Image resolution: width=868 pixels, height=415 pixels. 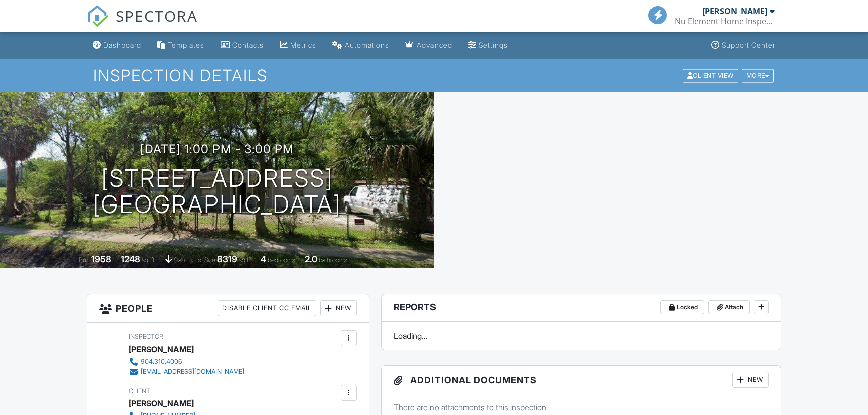 I want to click on a: Advanced, so click(x=429, y=45).